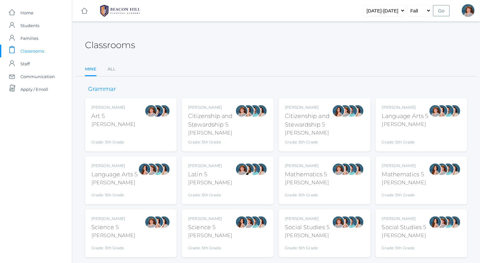  Describe the element at coordinates (32, 51) in the screenshot. I see `span: Classrooms` at that location.